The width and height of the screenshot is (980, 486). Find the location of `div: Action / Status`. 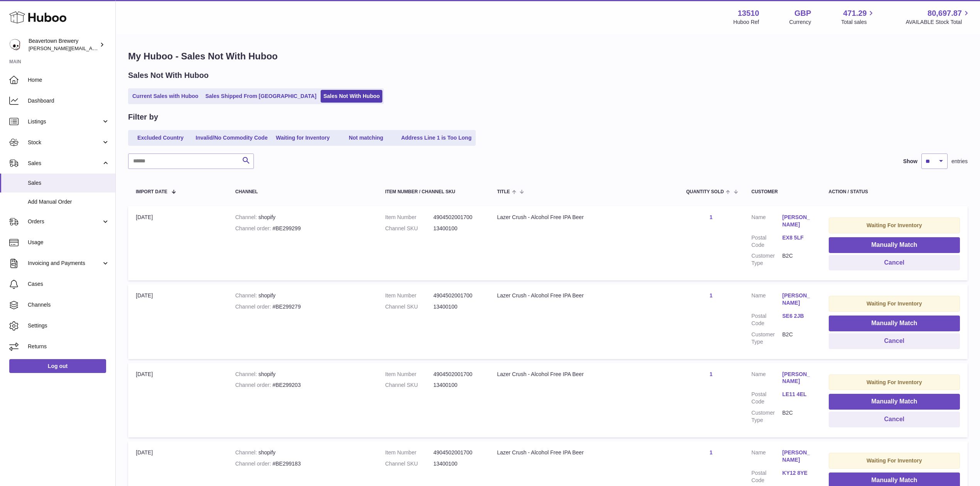

div: Action / Status is located at coordinates (894, 192).